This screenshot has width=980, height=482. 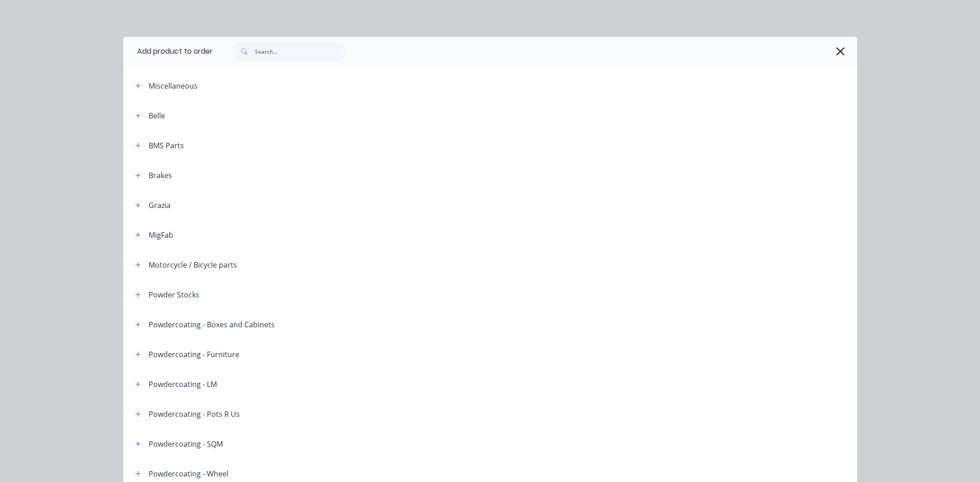 I want to click on div: Grazia, so click(x=160, y=205).